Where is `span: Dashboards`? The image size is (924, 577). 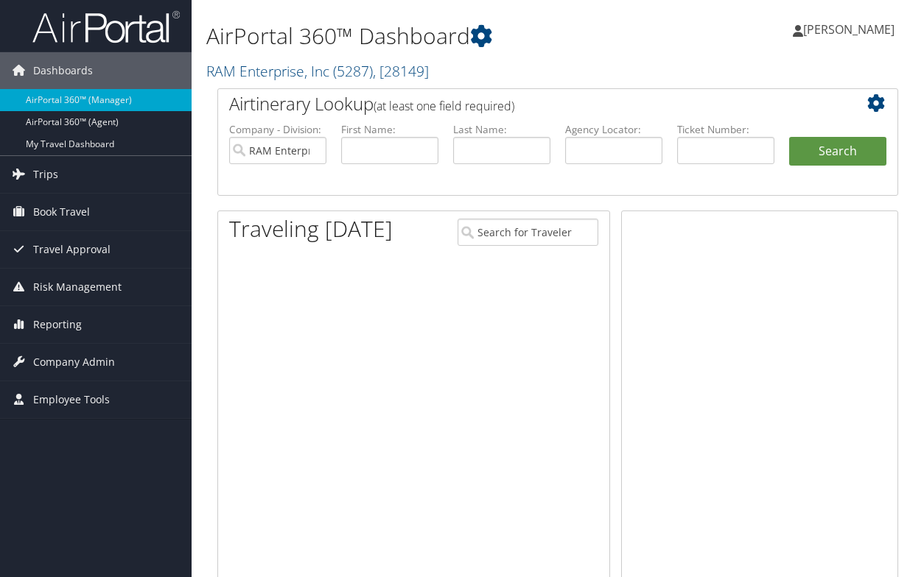
span: Dashboards is located at coordinates (63, 71).